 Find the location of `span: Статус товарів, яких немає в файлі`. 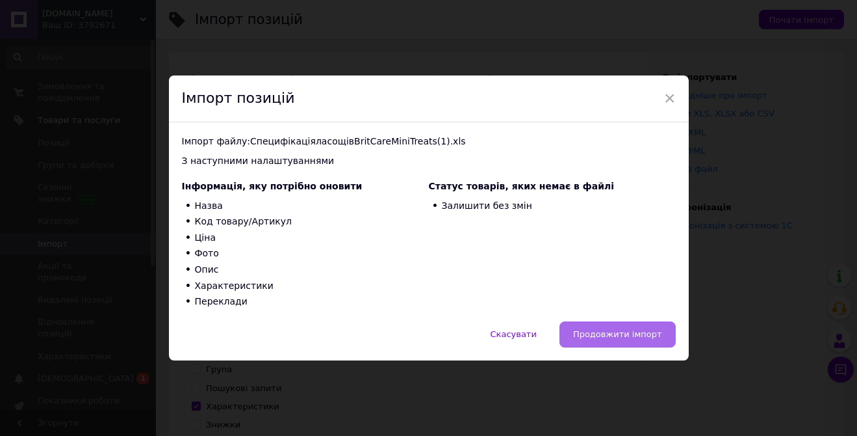

span: Статус товарів, яких немає в файлі is located at coordinates (522, 186).